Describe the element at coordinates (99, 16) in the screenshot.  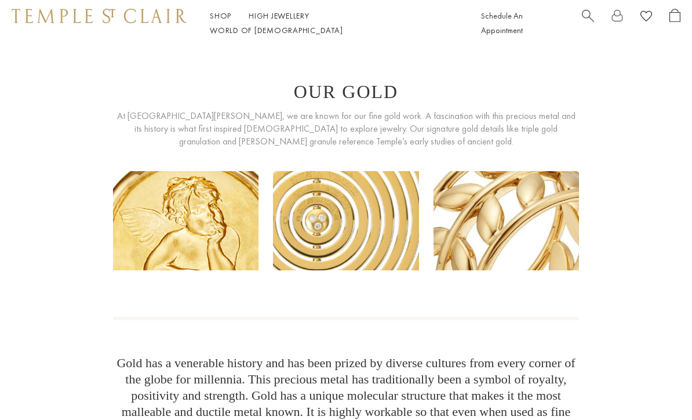
I see `img: Temple St. Clair` at that location.